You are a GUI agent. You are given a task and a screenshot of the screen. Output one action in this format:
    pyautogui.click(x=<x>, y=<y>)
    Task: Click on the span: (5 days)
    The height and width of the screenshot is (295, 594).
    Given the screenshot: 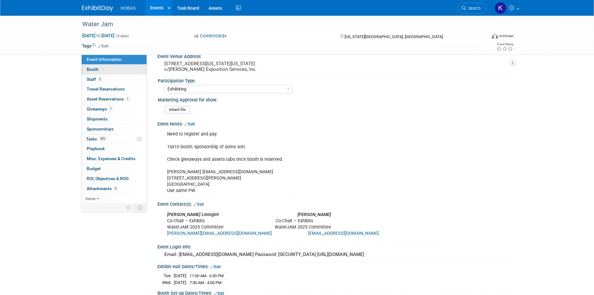 What is the action you would take?
    pyautogui.click(x=122, y=36)
    